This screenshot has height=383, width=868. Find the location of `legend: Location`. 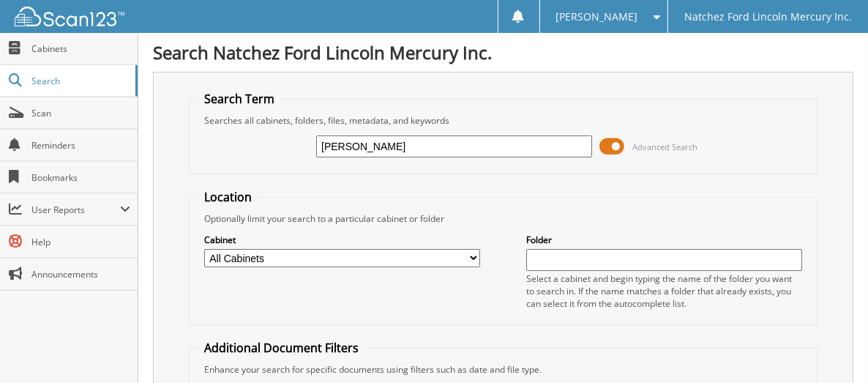

legend: Location is located at coordinates (227, 197).